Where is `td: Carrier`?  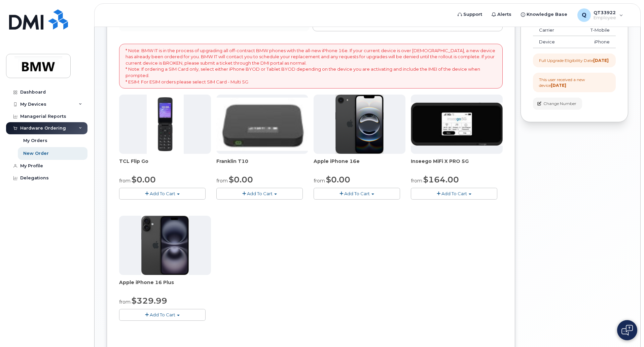
td: Carrier is located at coordinates (553, 30).